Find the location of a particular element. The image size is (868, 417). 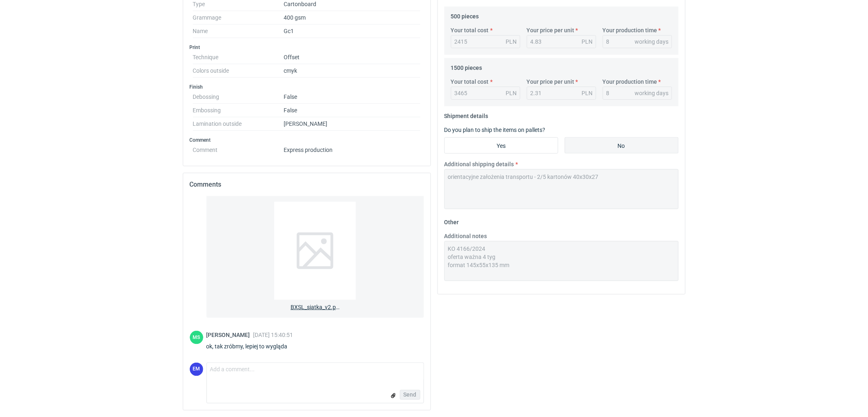

div: ok, tak zróbmy, lepiej to wygląda is located at coordinates (251, 346).